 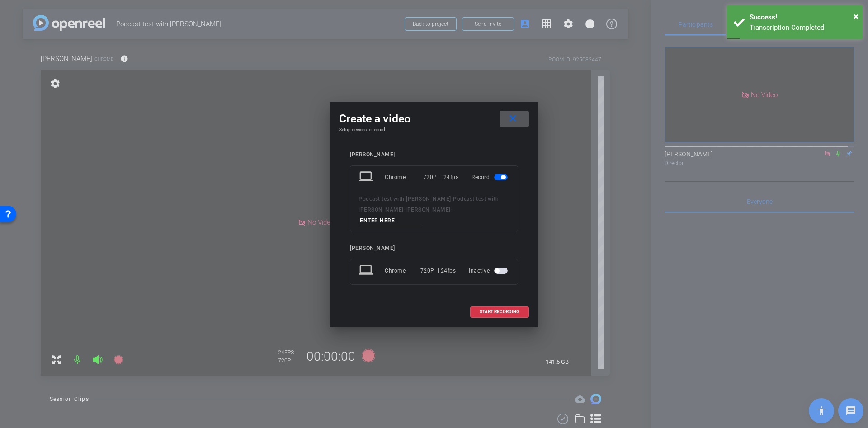 What do you see at coordinates (434, 130) in the screenshot?
I see `h4: Setup devices to record` at bounding box center [434, 130].